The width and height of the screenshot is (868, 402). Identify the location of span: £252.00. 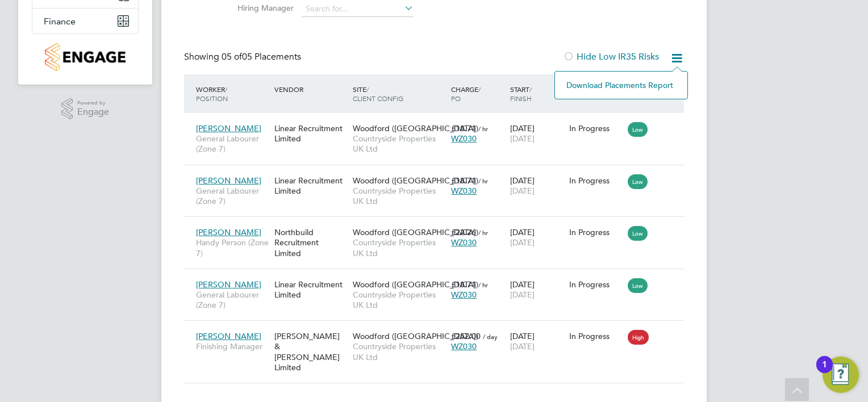
(466, 336).